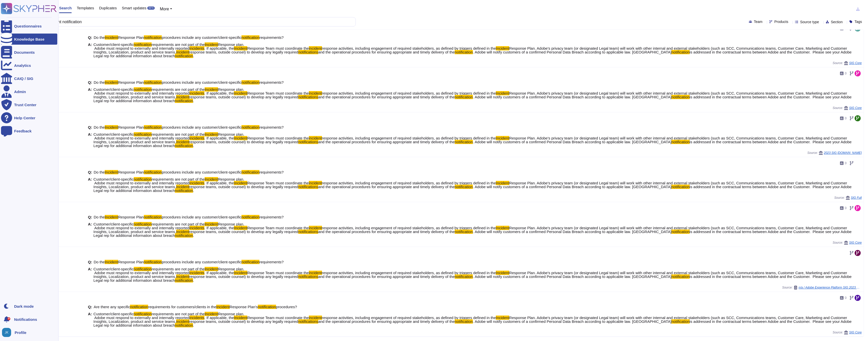  What do you see at coordinates (856, 198) in the screenshot?
I see `span: SIG Full` at bounding box center [856, 198].